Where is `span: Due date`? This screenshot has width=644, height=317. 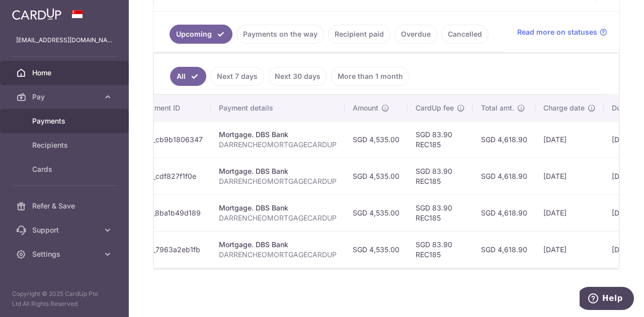 span: Due date is located at coordinates (627, 108).